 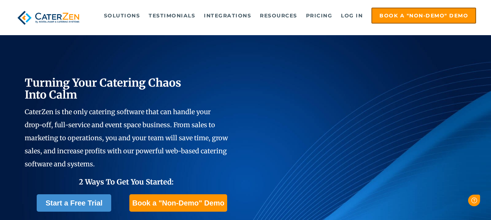 I want to click on span: Turning Your Catering Chaos Into Calm, so click(x=103, y=89).